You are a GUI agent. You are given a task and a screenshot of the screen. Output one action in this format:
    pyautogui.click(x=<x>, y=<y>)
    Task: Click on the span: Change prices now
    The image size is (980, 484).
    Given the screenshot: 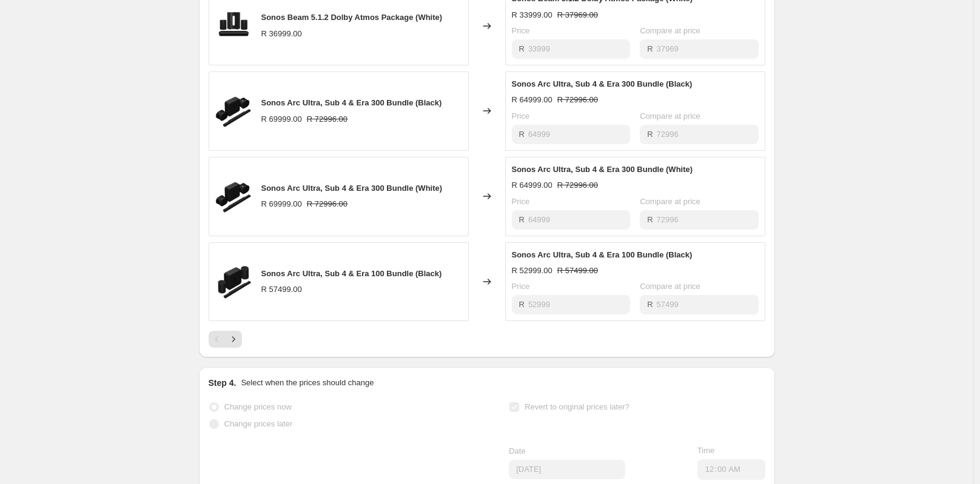 What is the action you would take?
    pyautogui.click(x=258, y=407)
    